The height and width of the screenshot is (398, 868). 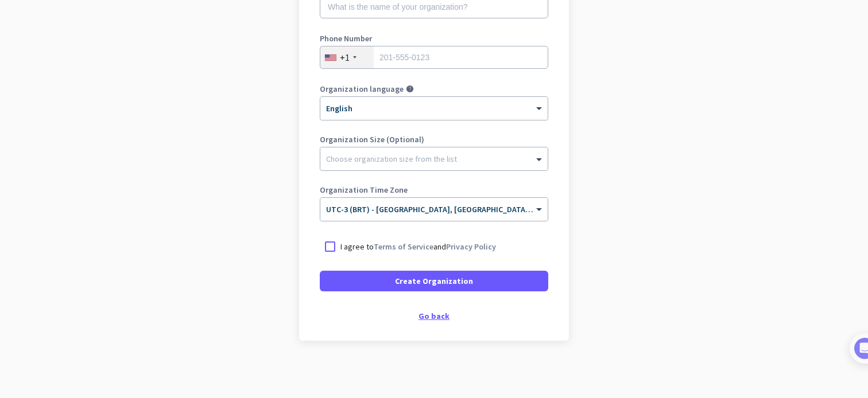 What do you see at coordinates (345, 57) in the screenshot?
I see `div: +1` at bounding box center [345, 57].